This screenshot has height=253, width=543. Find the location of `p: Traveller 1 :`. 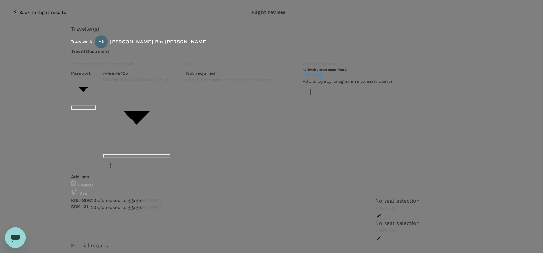

p: Traveller 1 : is located at coordinates (82, 42).